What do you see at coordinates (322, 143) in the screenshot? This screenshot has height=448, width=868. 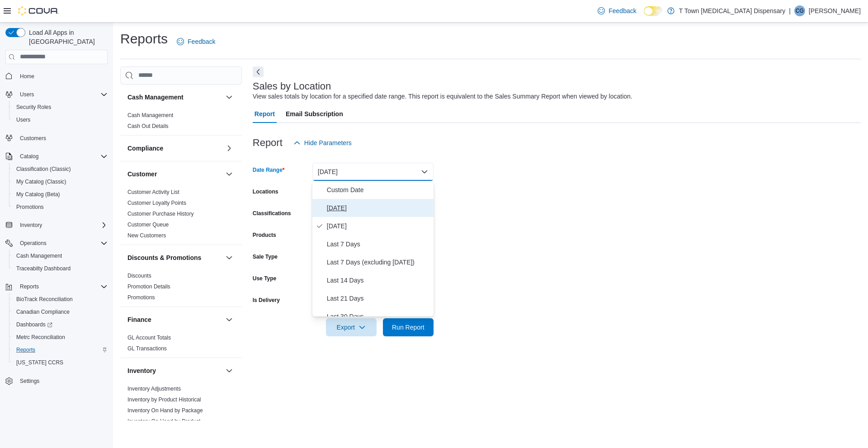 I see `button: Hide Parameters` at bounding box center [322, 143].